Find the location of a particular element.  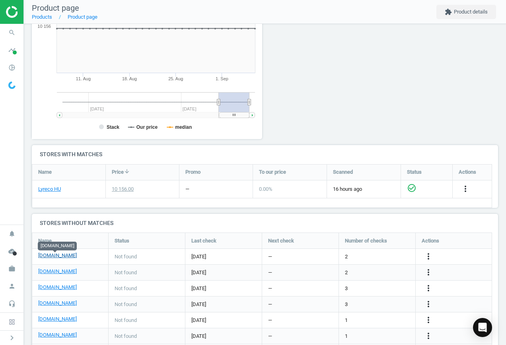

img: wGWNvw8QSZomAAAAABJRU5ErkJggg== is located at coordinates (12, 85).